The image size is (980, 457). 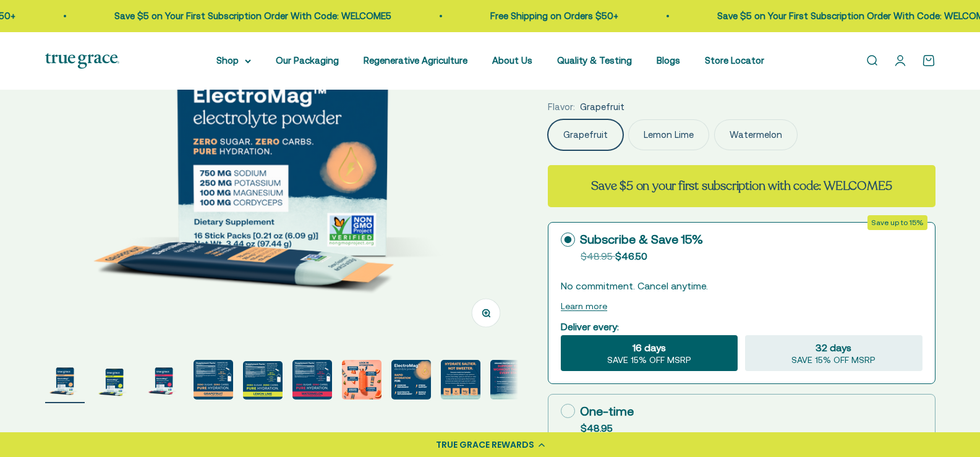 I want to click on div: TRUE GRACE REWARDS, so click(x=485, y=445).